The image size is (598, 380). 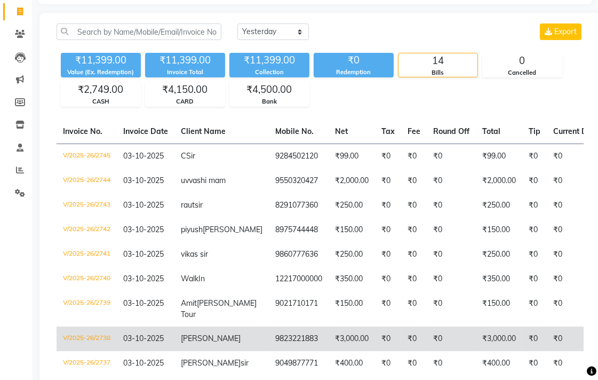 I want to click on div: 0, so click(x=523, y=61).